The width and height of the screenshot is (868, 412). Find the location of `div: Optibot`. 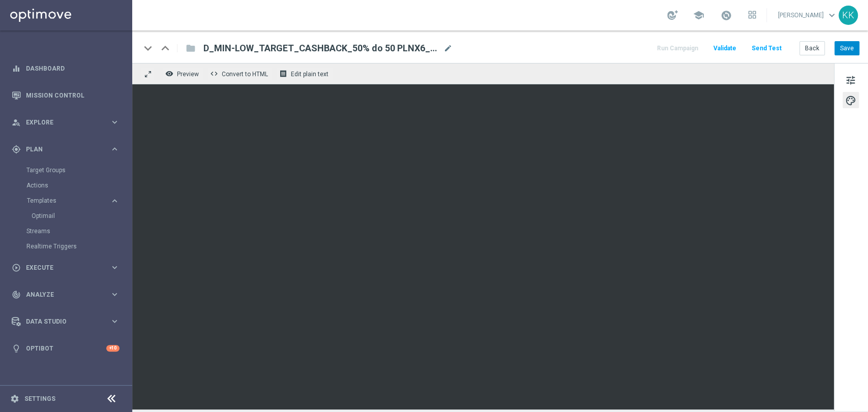

div: Optibot is located at coordinates (66, 348).